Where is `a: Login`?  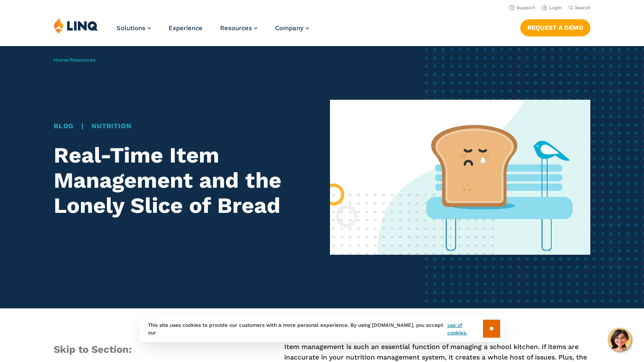 a: Login is located at coordinates (552, 7).